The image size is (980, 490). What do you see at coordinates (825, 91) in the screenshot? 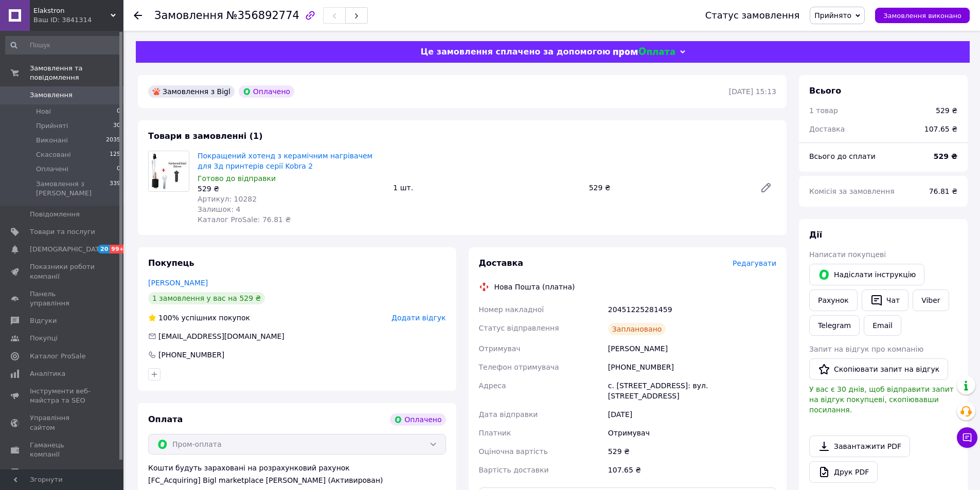
I see `span: Всього` at bounding box center [825, 91].